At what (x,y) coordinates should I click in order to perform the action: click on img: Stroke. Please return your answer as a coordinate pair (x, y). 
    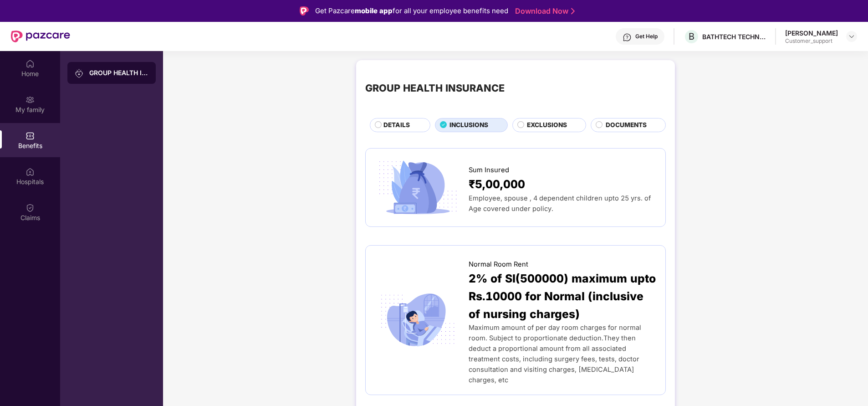
    Looking at the image, I should click on (573, 11).